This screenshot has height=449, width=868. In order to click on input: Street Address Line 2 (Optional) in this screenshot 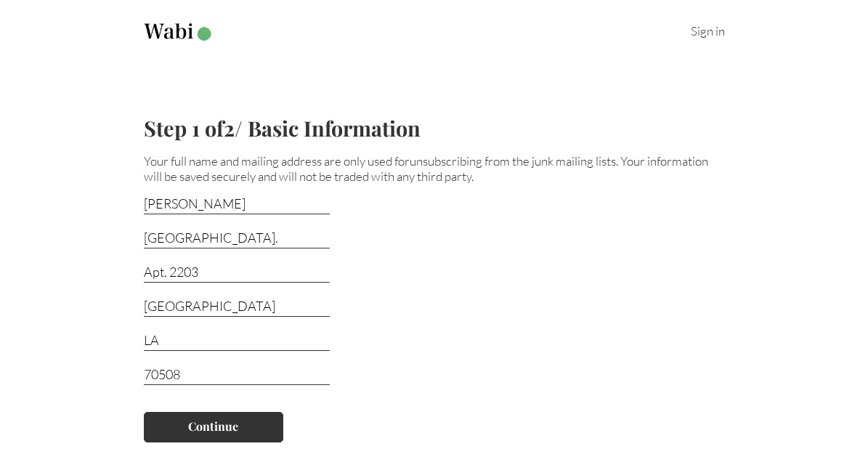, I will do `click(236, 273)`.